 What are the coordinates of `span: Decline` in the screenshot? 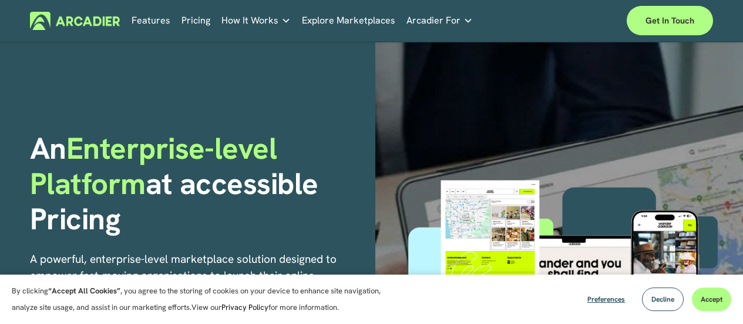 It's located at (662, 299).